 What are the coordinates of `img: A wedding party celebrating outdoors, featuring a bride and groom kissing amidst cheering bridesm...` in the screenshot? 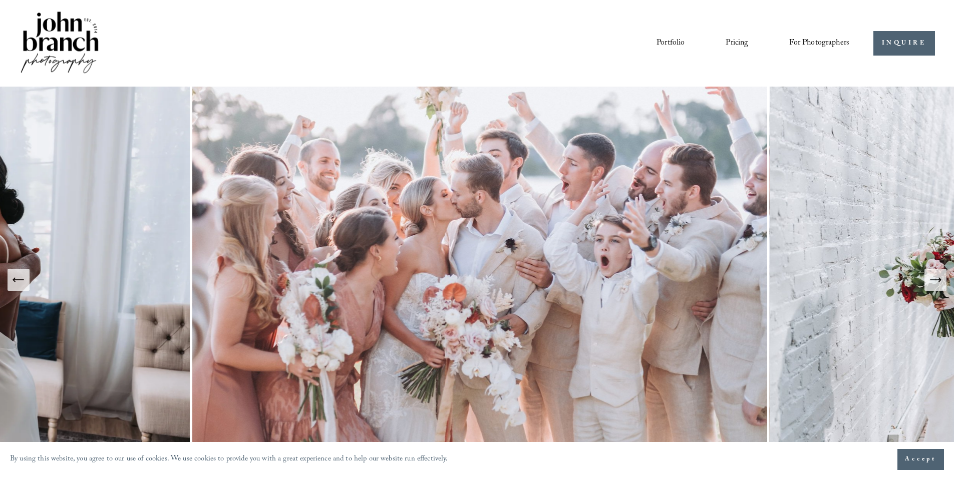 It's located at (480, 280).